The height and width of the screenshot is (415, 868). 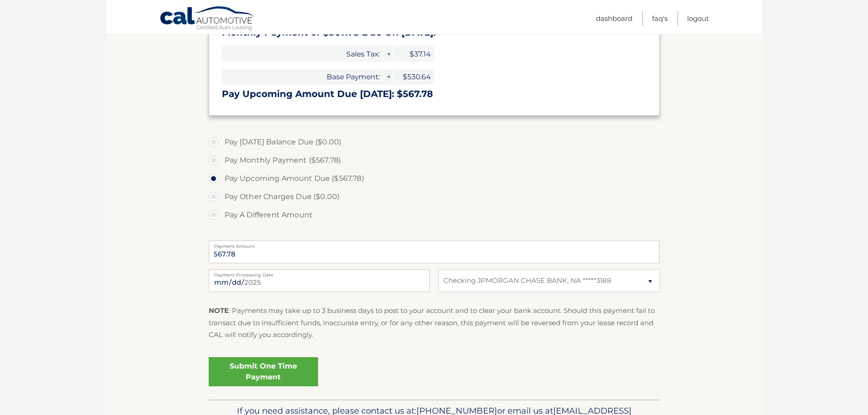 What do you see at coordinates (434, 322) in the screenshot?
I see `p: : Payments may take up to 3 business days to post to your account and to clear your bank account....` at bounding box center [434, 322].